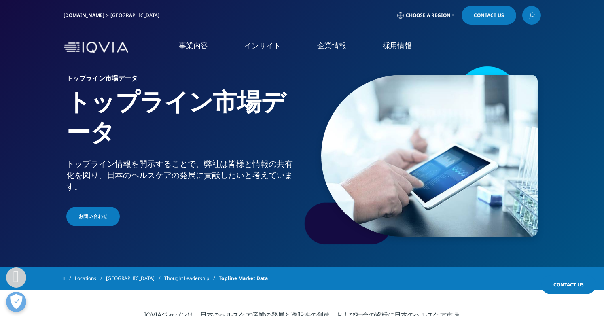 This screenshot has width=604, height=316. Describe the element at coordinates (93, 216) in the screenshot. I see `a: お問い合わせ` at that location.